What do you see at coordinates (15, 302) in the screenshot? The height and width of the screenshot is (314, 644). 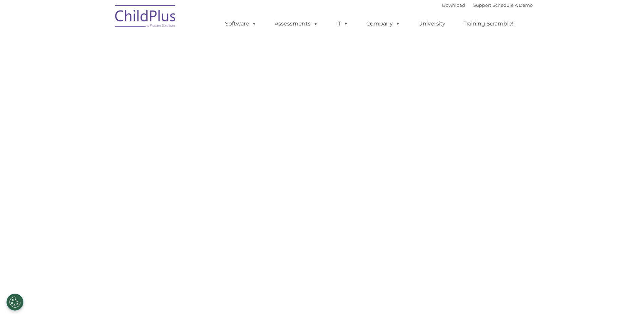 I see `button: Cookies Settings` at bounding box center [15, 302].